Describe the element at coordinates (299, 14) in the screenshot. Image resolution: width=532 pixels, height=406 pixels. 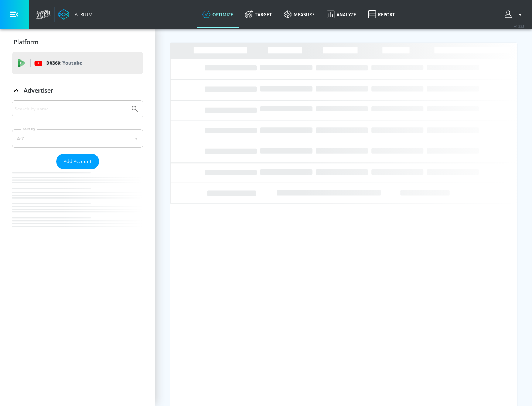
I see `a: measure` at that location.